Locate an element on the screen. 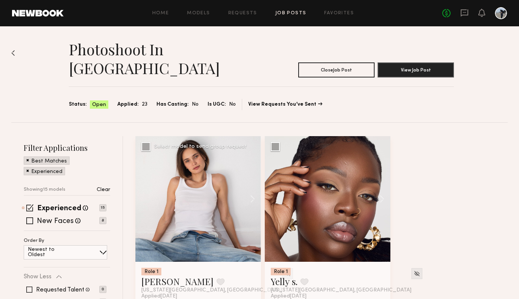 This screenshot has height=299, width=519. span: Applied: is located at coordinates (128, 105).